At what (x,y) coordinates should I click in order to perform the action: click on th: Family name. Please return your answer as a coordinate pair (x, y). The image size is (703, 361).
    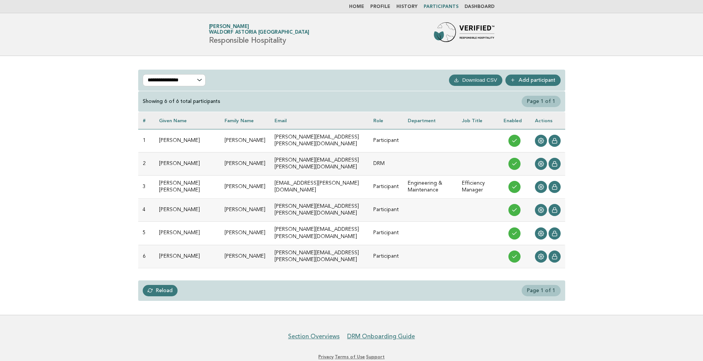
    Looking at the image, I should click on (245, 120).